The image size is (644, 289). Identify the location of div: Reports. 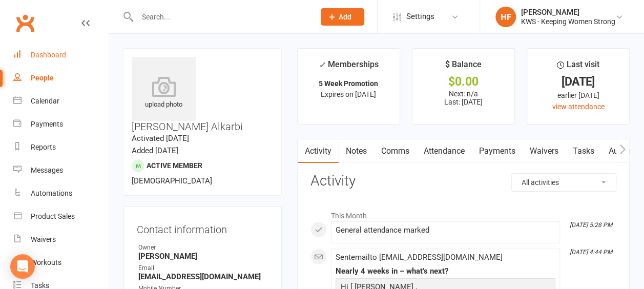
(43, 147).